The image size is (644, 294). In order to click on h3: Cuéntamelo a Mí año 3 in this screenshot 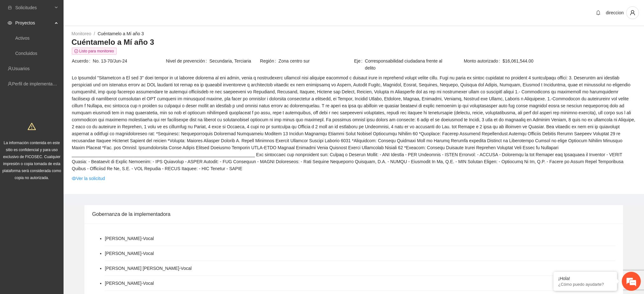, I will do `click(353, 42)`.